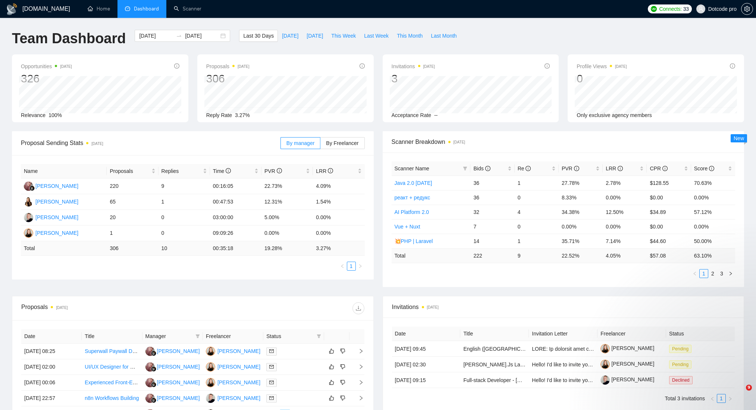 This screenshot has height=410, width=756. What do you see at coordinates (343, 367) in the screenshot?
I see `button: dislike` at bounding box center [343, 367].